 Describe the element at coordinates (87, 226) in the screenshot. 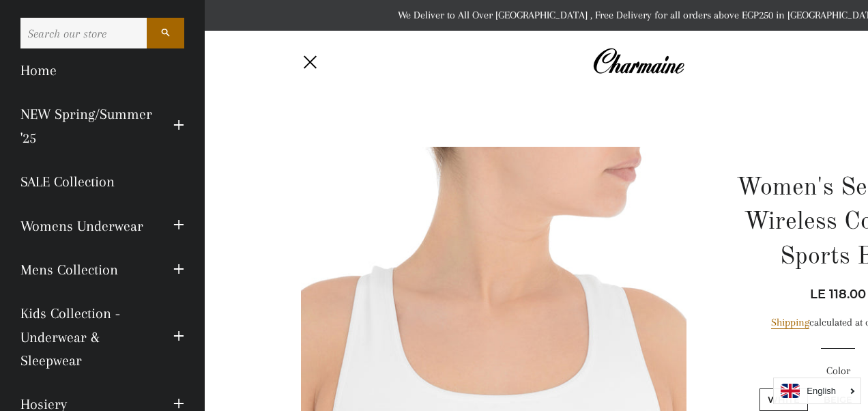

I see `a: Womens Underwear` at that location.